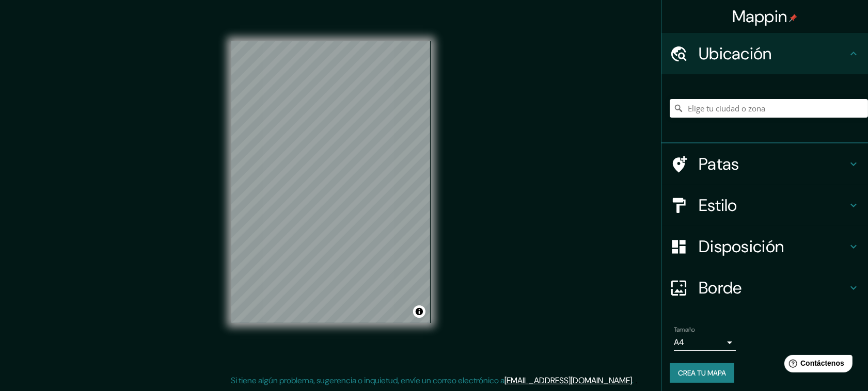  Describe the element at coordinates (717, 205) in the screenshot. I see `font: Estilo` at that location.